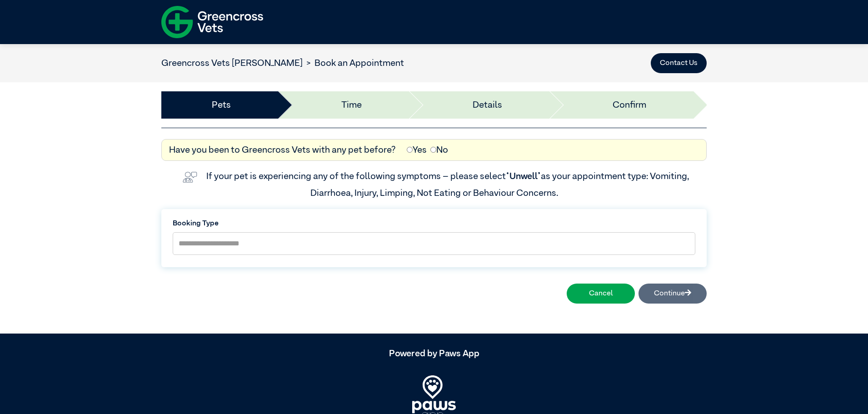 The image size is (868, 414). What do you see at coordinates (283, 150) in the screenshot?
I see `label: Have you been to Greencross Vets with any pet before?` at bounding box center [283, 150].